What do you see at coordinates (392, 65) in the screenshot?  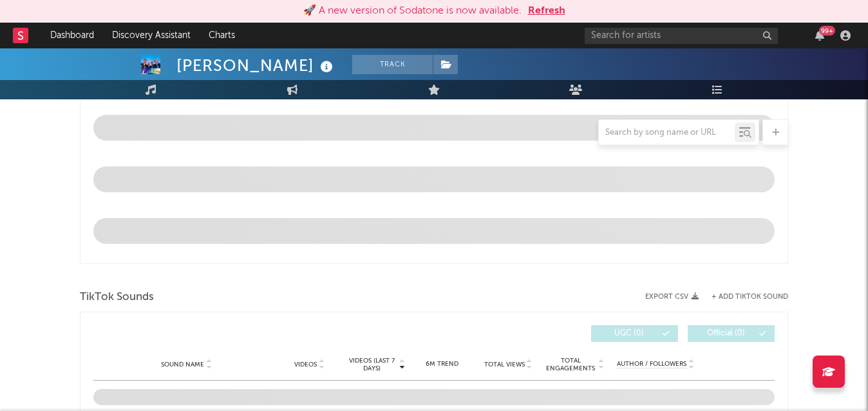 I see `button: Track` at bounding box center [392, 65].